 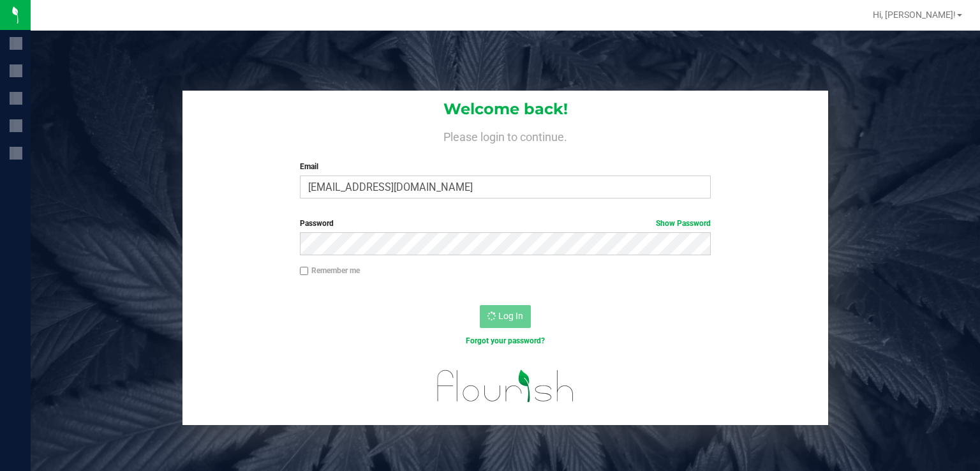 I want to click on a: Show Password, so click(x=683, y=223).